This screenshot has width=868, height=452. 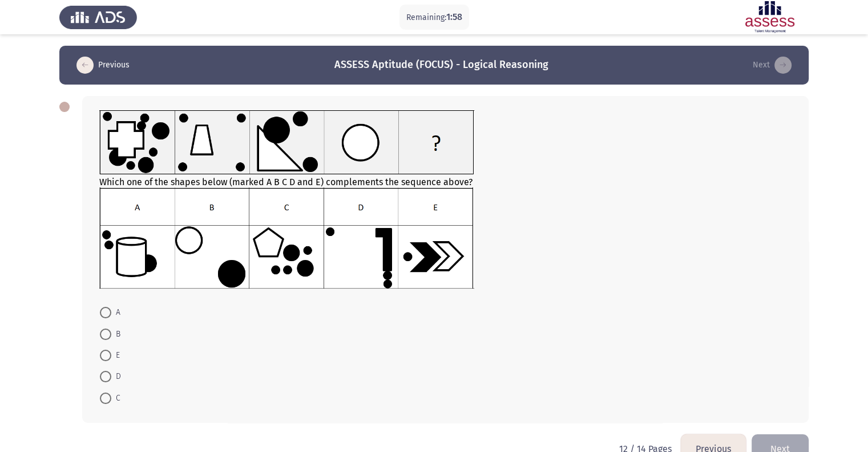 What do you see at coordinates (286, 238) in the screenshot?
I see `img: UkFYYV8wODRfQi5wbmcxNjkxMzI0MjIwMzM5.png` at bounding box center [286, 238].